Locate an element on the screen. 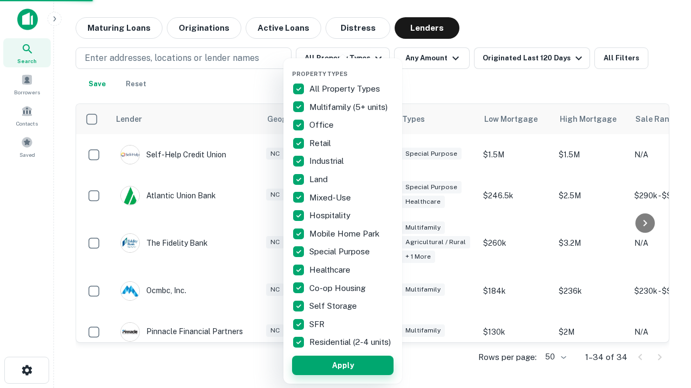 Image resolution: width=691 pixels, height=388 pixels. p: Office is located at coordinates (322, 125).